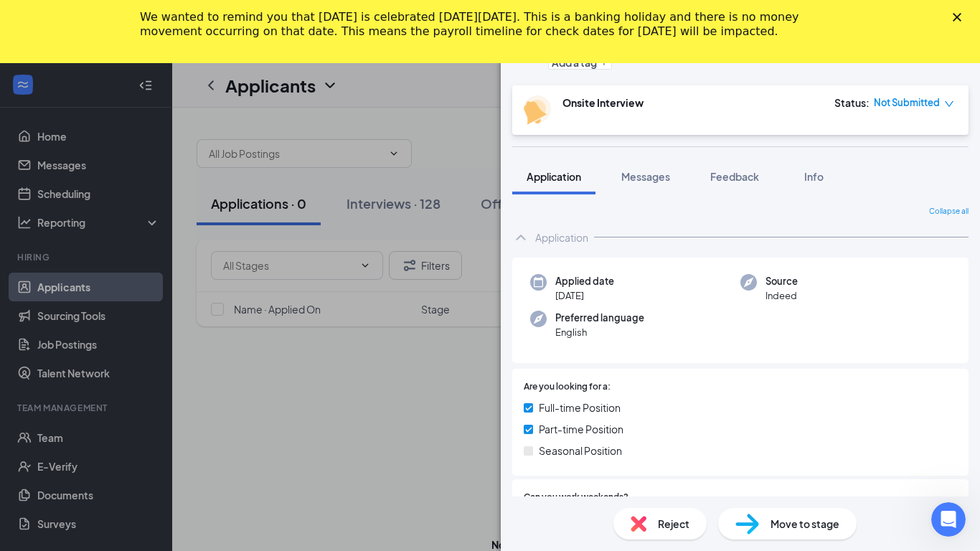 The height and width of the screenshot is (551, 980). I want to click on span: Not Submitted, so click(907, 102).